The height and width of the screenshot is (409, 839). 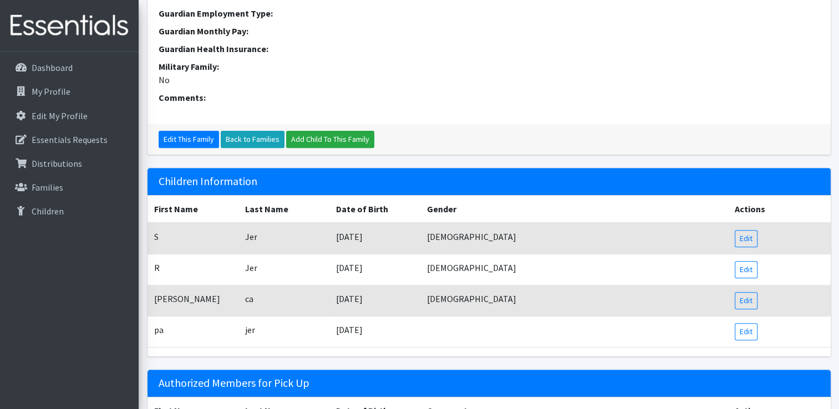 What do you see at coordinates (69, 211) in the screenshot?
I see `a: Children` at bounding box center [69, 211].